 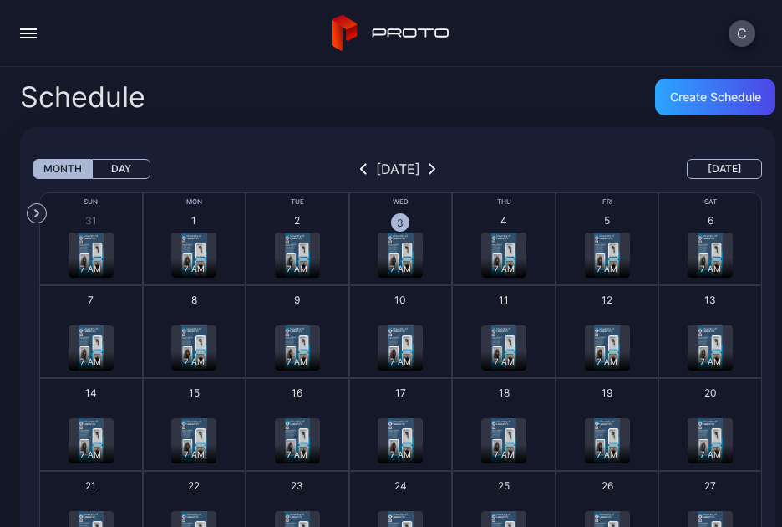 What do you see at coordinates (711, 299) in the screenshot?
I see `div: 13` at bounding box center [711, 299].